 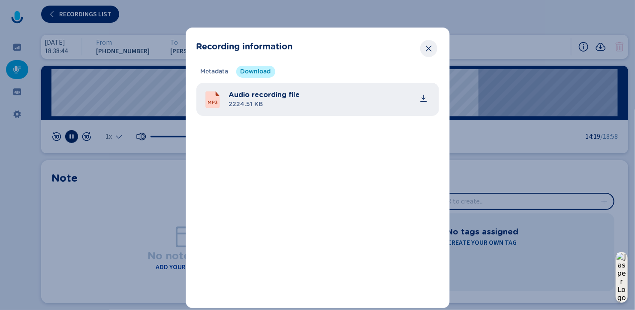 I want to click on header: Recording information, so click(x=318, y=47).